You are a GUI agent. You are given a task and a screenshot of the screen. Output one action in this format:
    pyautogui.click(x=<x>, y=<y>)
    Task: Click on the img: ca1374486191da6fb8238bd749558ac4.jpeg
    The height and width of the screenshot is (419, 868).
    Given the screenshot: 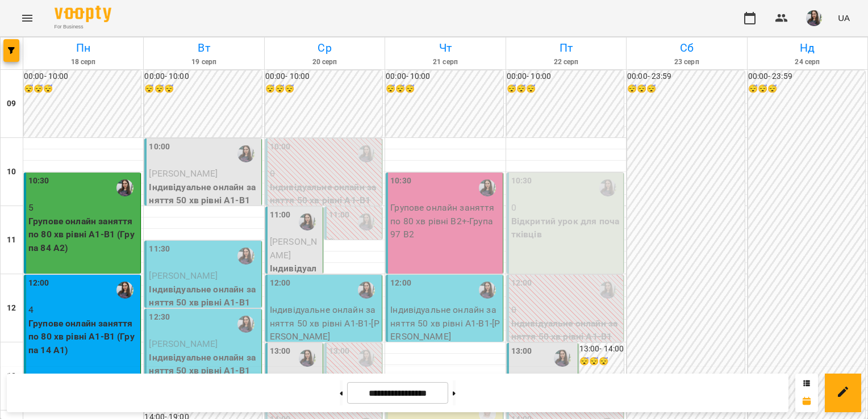 What is the action you would take?
    pyautogui.click(x=814, y=18)
    